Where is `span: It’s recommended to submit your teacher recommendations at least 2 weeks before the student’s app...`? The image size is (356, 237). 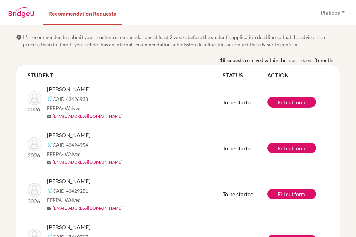
span: It’s recommended to submit your teacher recommendations at least 2 weeks before the student’s app... is located at coordinates (181, 41).